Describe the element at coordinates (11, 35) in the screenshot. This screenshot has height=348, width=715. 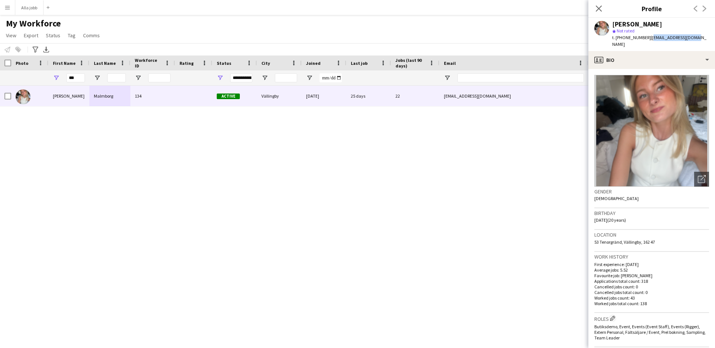
I see `a: View` at that location.